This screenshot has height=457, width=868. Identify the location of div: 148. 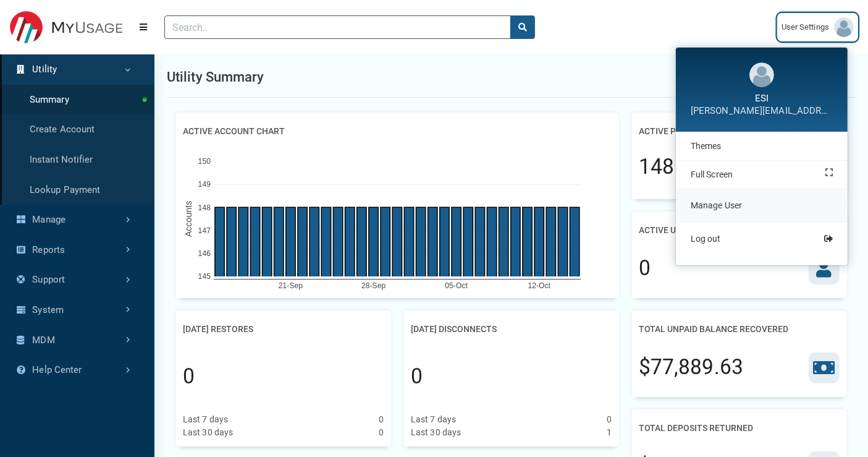
(657, 167).